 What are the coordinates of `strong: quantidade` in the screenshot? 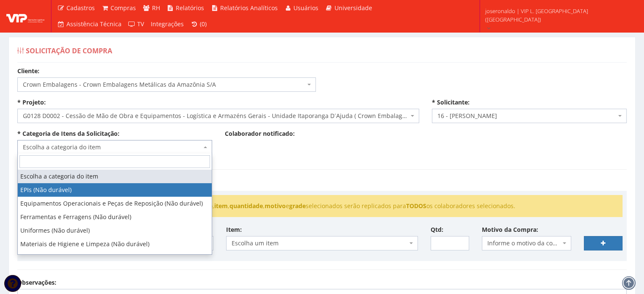 It's located at (246, 205).